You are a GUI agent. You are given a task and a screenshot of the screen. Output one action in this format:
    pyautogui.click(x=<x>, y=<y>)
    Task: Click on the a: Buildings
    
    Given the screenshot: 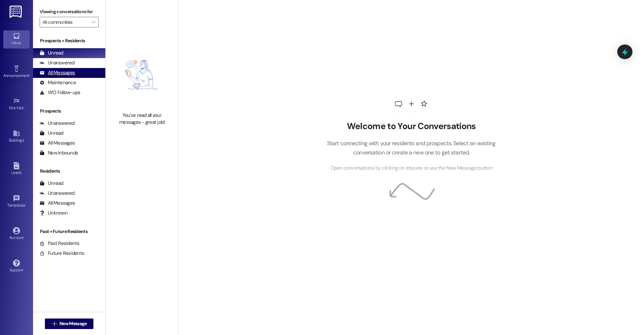 What is the action you would take?
    pyautogui.click(x=17, y=137)
    